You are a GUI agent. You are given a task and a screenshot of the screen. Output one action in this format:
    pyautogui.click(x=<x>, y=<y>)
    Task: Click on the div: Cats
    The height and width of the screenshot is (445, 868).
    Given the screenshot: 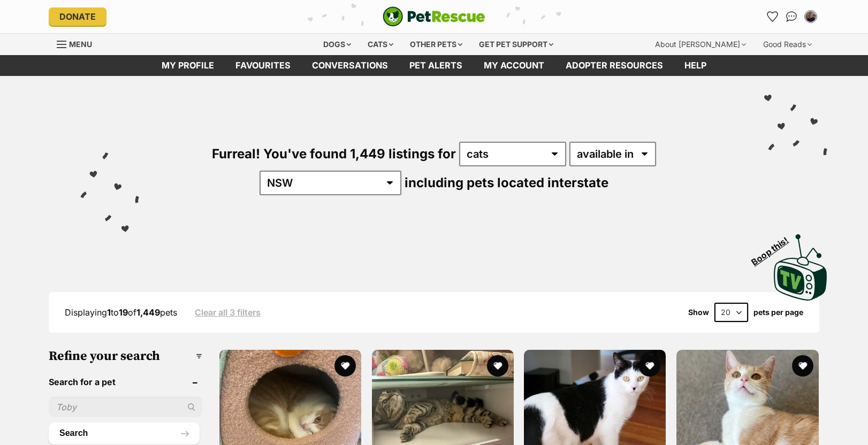 What is the action you would take?
    pyautogui.click(x=381, y=44)
    